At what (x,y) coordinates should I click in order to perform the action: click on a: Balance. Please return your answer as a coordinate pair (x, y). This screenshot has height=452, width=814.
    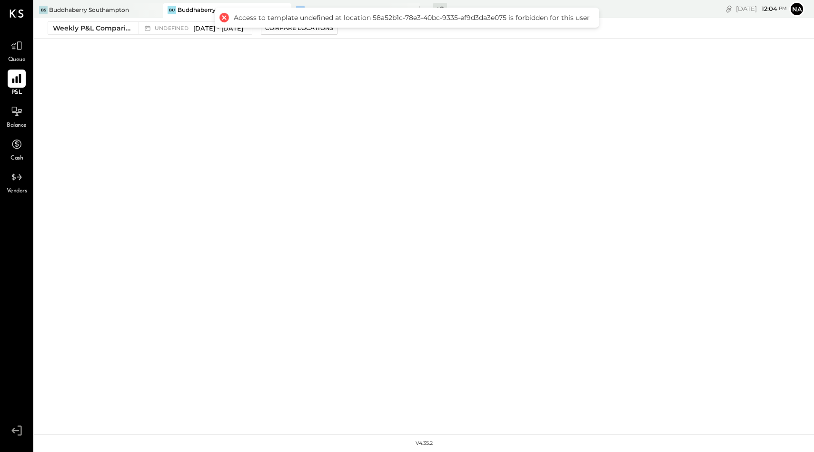
    Looking at the image, I should click on (17, 116).